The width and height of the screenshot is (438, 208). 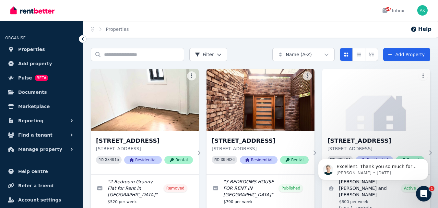 I want to click on button: Compact list view, so click(x=359, y=54).